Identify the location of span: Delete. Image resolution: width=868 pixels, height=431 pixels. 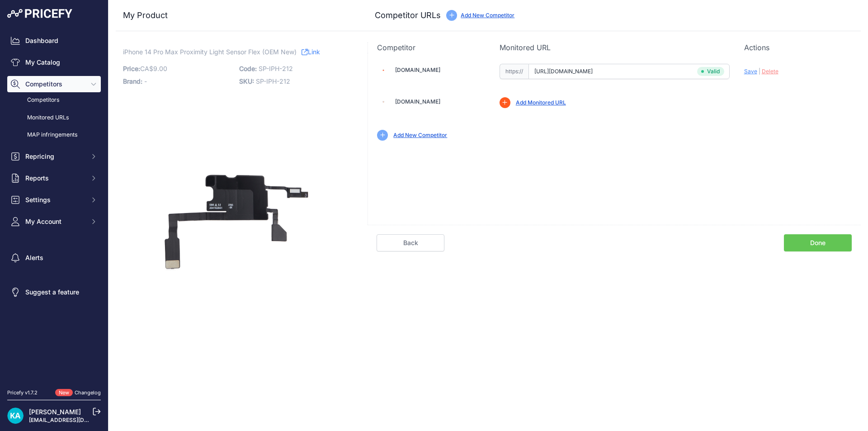
(770, 71).